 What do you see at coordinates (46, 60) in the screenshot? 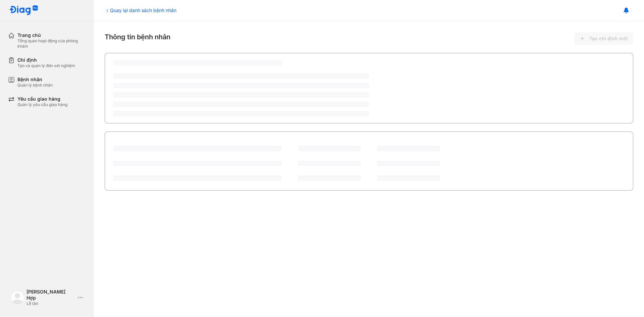
I see `div: Chỉ định` at bounding box center [46, 60].